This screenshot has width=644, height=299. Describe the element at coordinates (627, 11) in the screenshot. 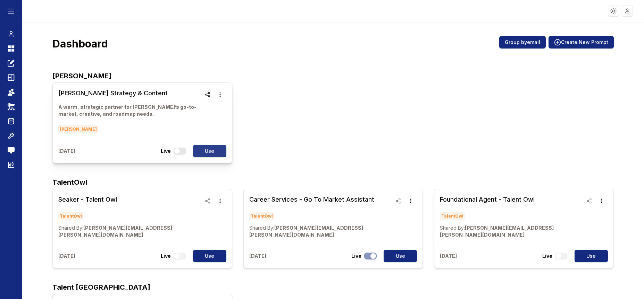

I see `img: placeholder-user.jpg` at that location.